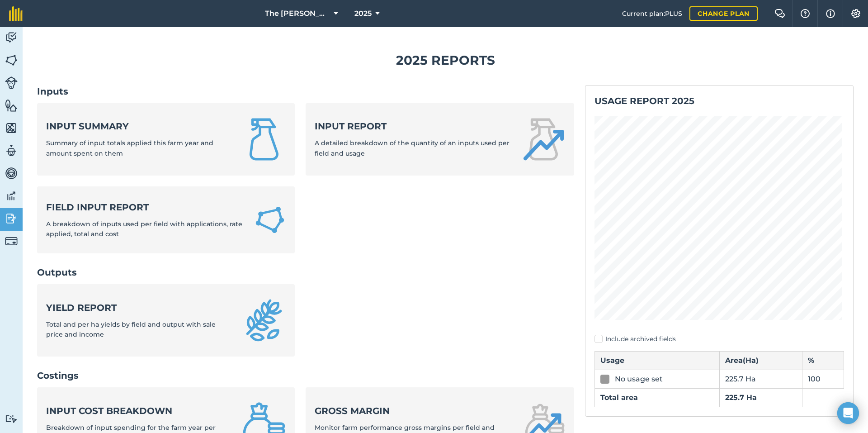 The height and width of the screenshot is (433, 868). I want to click on a: Input reportA detailed breakdown of the quantity of an inputs used per field and usage, so click(440, 139).